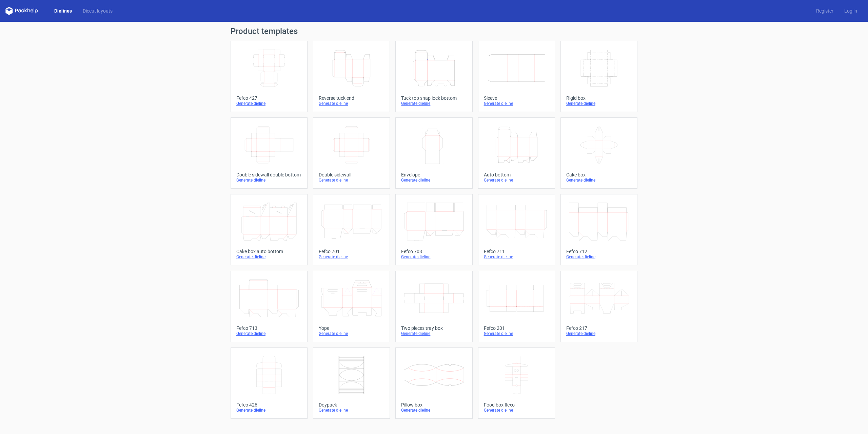  What do you see at coordinates (517, 175) in the screenshot?
I see `div: Auto bottom` at bounding box center [517, 175].